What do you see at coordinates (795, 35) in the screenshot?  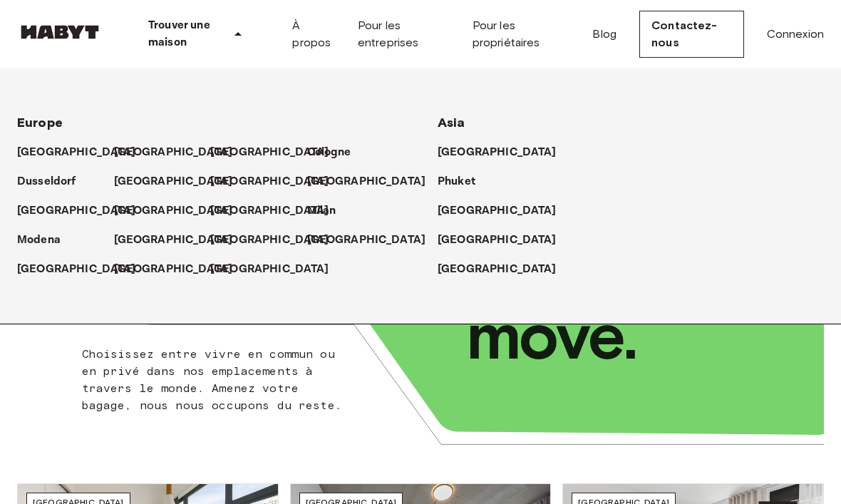 I see `a: Connexion` at bounding box center [795, 35].